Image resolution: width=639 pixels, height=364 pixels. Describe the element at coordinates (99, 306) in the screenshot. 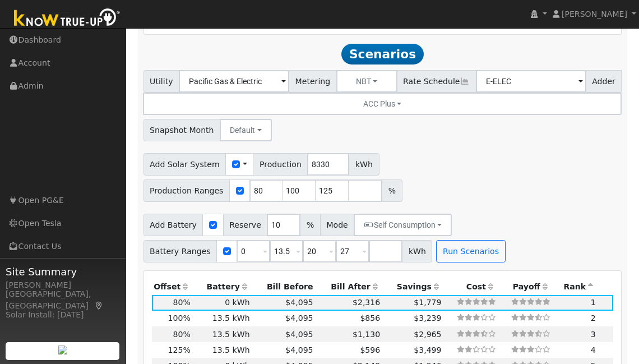

I see `a: Map` at that location.